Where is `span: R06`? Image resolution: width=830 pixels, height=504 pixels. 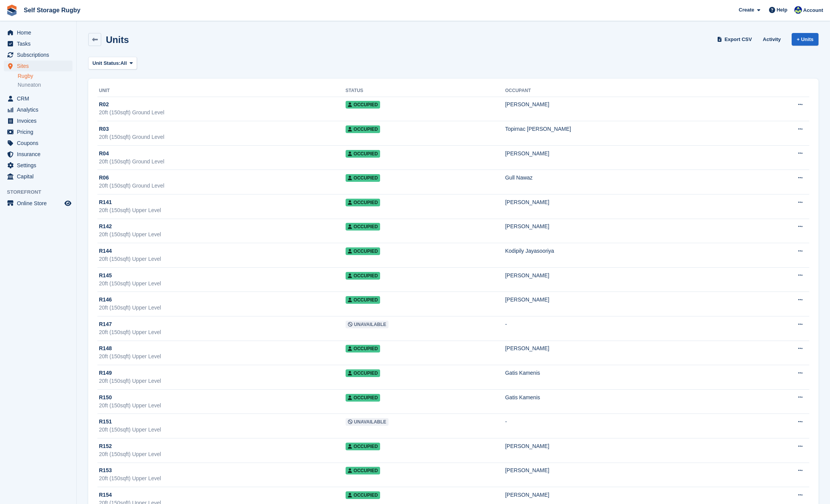
span: R06 is located at coordinates (104, 177).